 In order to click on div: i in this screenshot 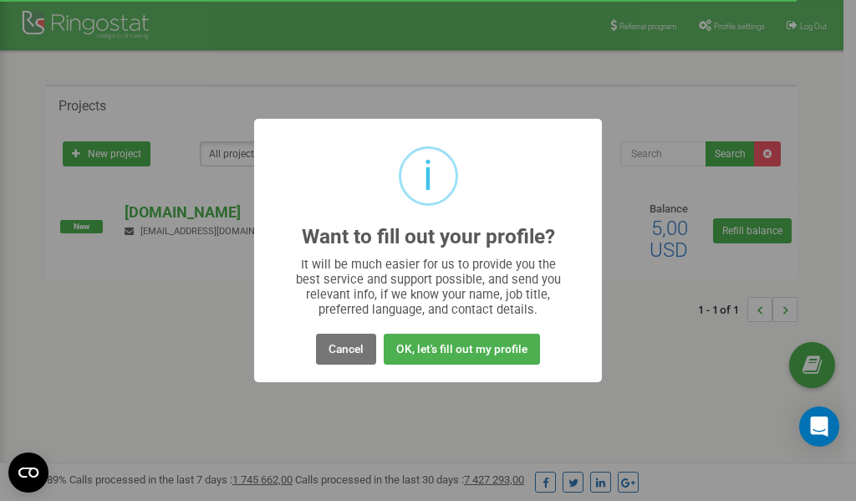, I will do `click(428, 176)`.